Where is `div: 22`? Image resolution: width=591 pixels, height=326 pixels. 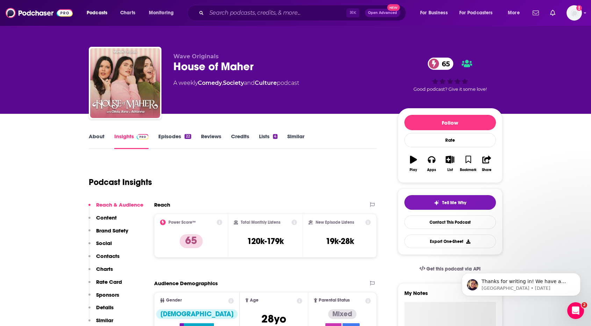 div: 22 is located at coordinates (188, 137).